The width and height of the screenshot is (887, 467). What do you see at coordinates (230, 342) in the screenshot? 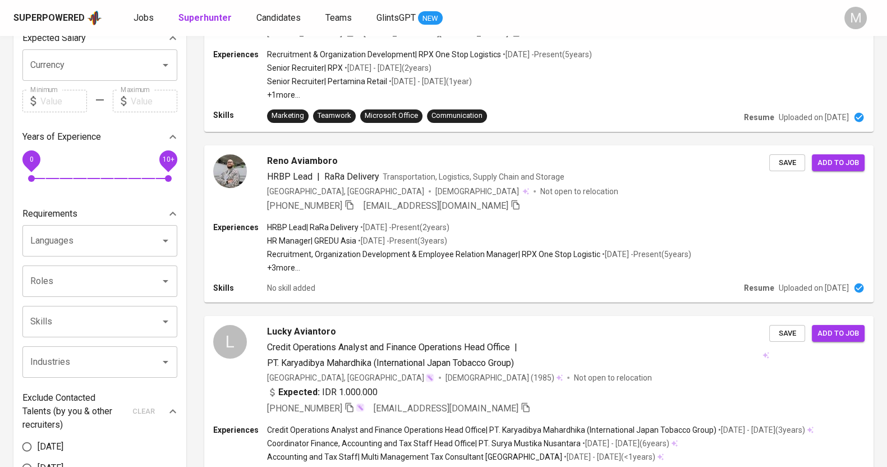
I see `div: L` at bounding box center [230, 342].